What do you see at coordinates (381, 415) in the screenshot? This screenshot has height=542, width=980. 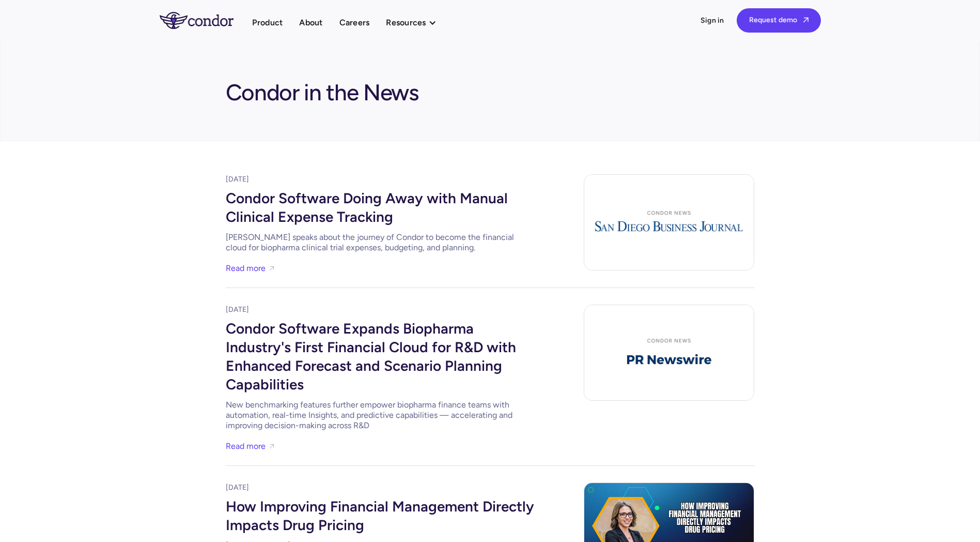 I see `div: New benchmarking features further empower biopharma finance teams with automation, real-time Insi...` at bounding box center [381, 415].